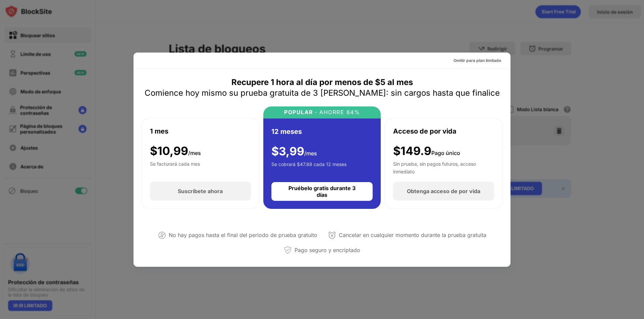 The height and width of the screenshot is (319, 644). What do you see at coordinates (301, 112) in the screenshot?
I see `font: POPULAR ·` at bounding box center [301, 112].